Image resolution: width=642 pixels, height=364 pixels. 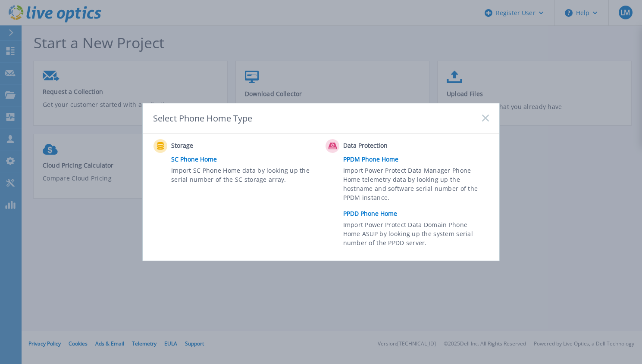 I want to click on span: Import Power Protect Data Manager Phone Home telemetry data by looking up the hostname and softwa..., so click(x=414, y=186).